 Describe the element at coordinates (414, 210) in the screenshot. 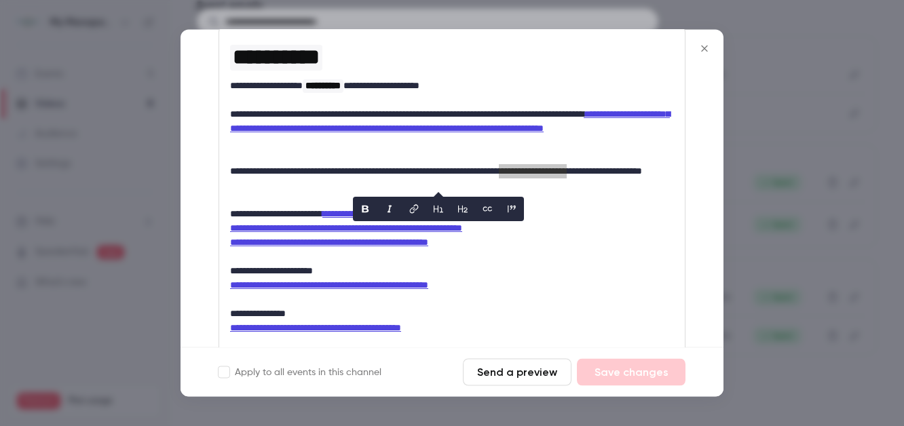

I see `button: link` at that location.